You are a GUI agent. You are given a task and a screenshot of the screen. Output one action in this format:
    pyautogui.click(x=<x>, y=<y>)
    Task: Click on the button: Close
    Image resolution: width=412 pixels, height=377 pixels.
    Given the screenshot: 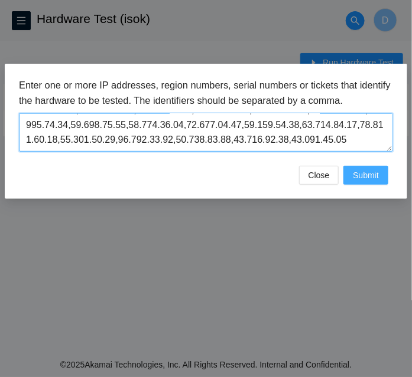 What is the action you would take?
    pyautogui.click(x=319, y=175)
    